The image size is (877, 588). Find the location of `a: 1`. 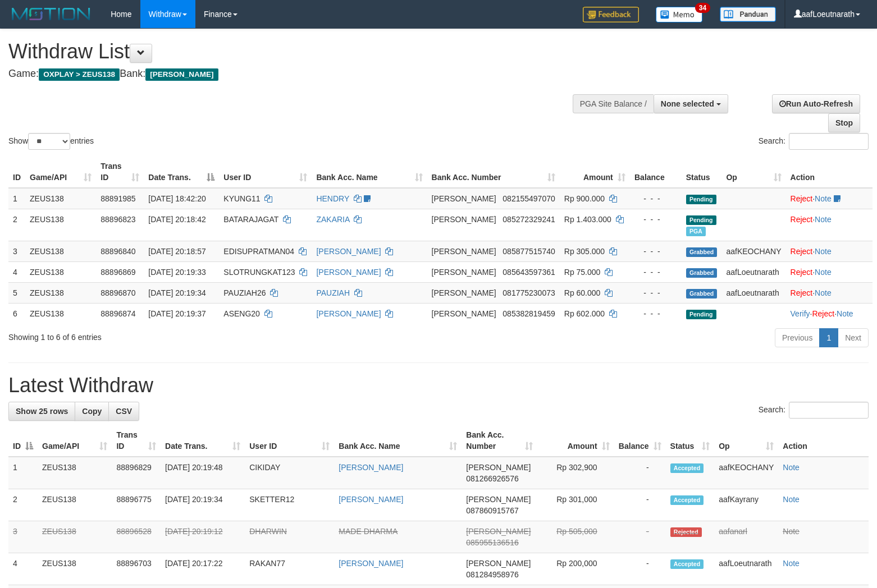

a: 1 is located at coordinates (829, 337).